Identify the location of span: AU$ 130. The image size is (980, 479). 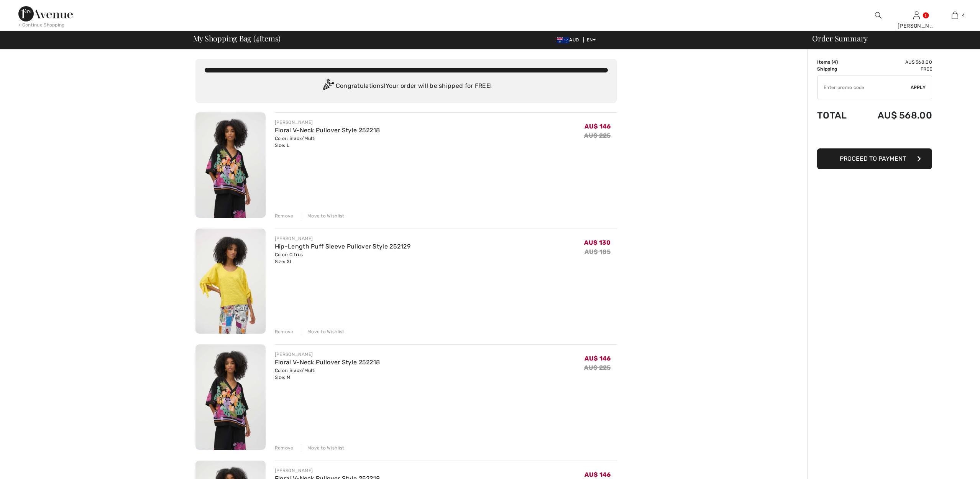
(597, 242).